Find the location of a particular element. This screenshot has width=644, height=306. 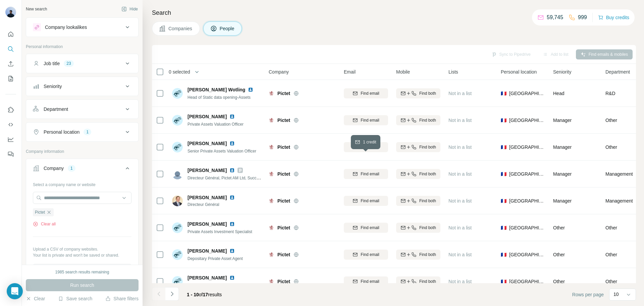

span: People is located at coordinates (227, 28).